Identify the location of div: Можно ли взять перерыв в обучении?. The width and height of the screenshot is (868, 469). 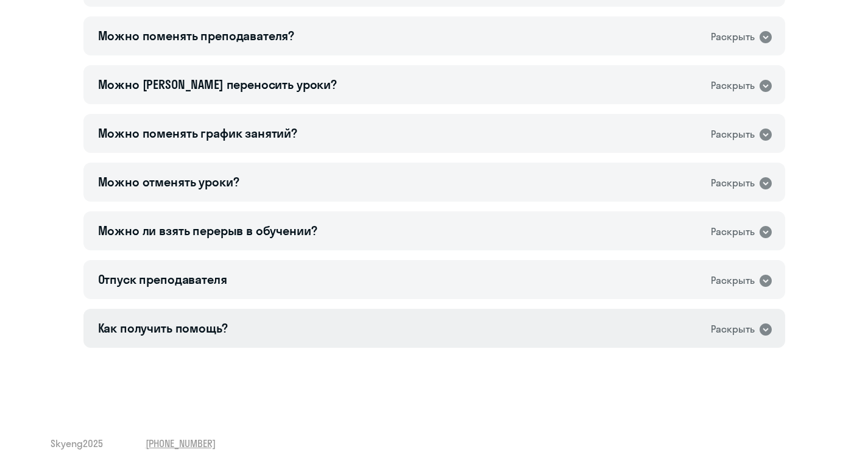
(208, 231).